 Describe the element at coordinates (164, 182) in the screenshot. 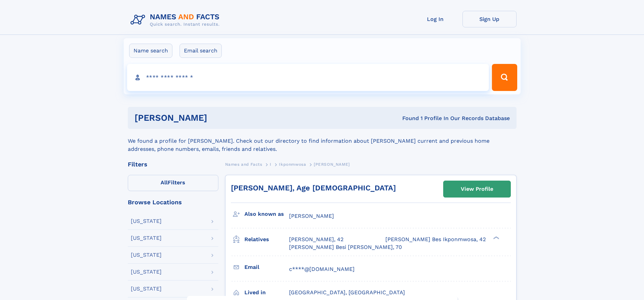

I see `span: All` at that location.